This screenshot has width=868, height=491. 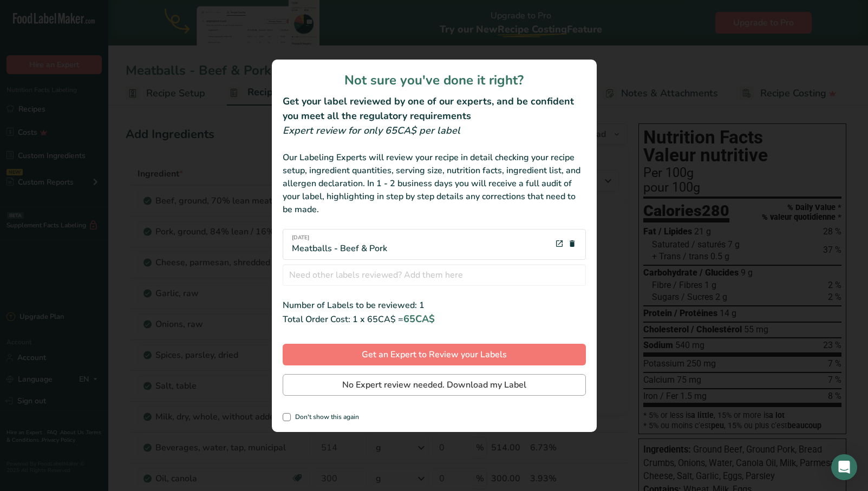 What do you see at coordinates (434, 131) in the screenshot?
I see `div: Expert review for only 65CA$ per label` at bounding box center [434, 131].